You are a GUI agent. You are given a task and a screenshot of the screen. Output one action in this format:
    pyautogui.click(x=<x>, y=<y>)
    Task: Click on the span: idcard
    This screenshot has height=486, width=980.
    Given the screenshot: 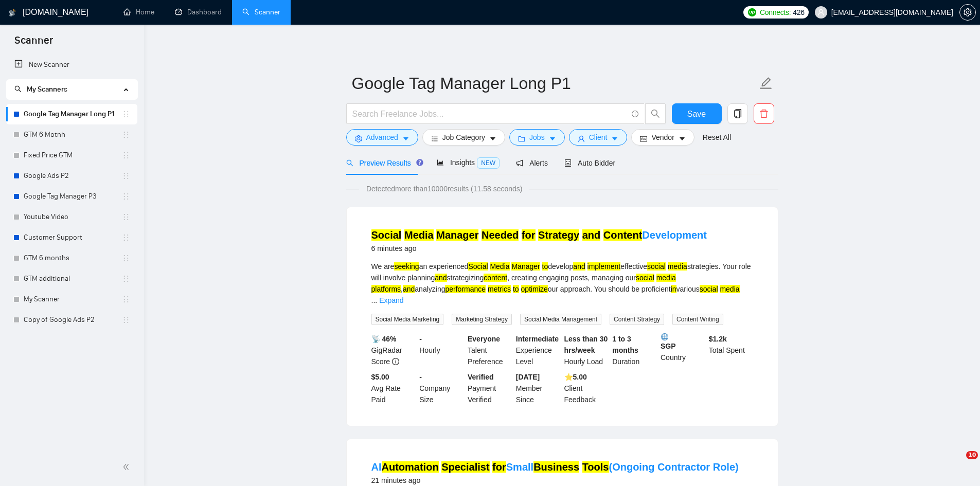 What is the action you would take?
    pyautogui.click(x=644, y=138)
    